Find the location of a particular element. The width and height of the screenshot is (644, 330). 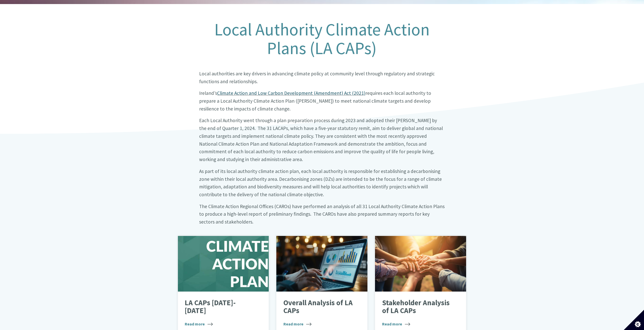

big: As part of its local authority climate action plan, each local authority is responsible for estab... is located at coordinates (321, 183).